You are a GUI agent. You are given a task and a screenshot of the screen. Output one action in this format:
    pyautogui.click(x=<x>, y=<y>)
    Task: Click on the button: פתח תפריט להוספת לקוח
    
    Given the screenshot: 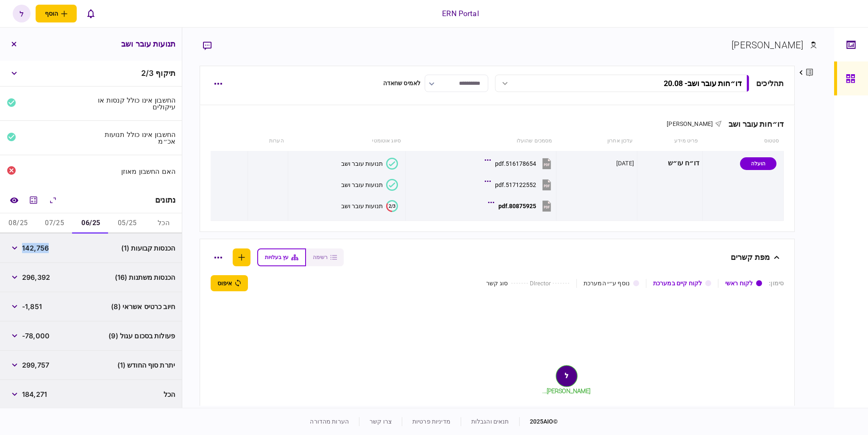 What is the action you would take?
    pyautogui.click(x=56, y=13)
    